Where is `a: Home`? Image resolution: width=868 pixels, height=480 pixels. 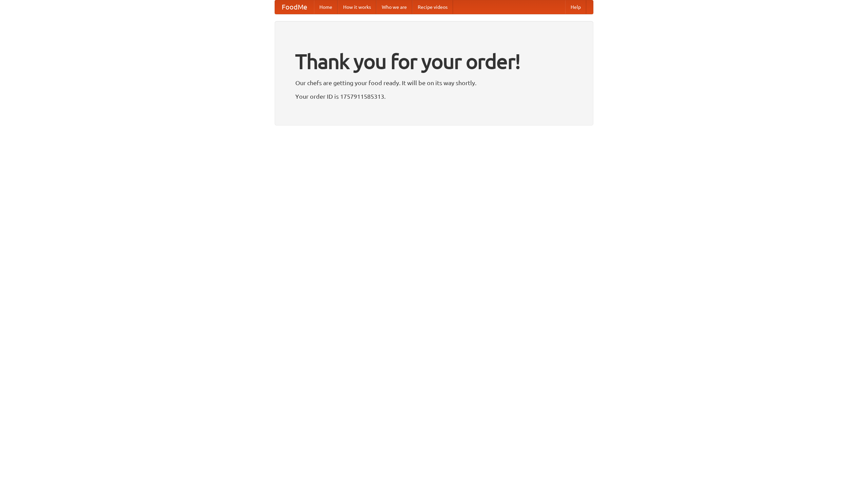
a: Home is located at coordinates (326, 7).